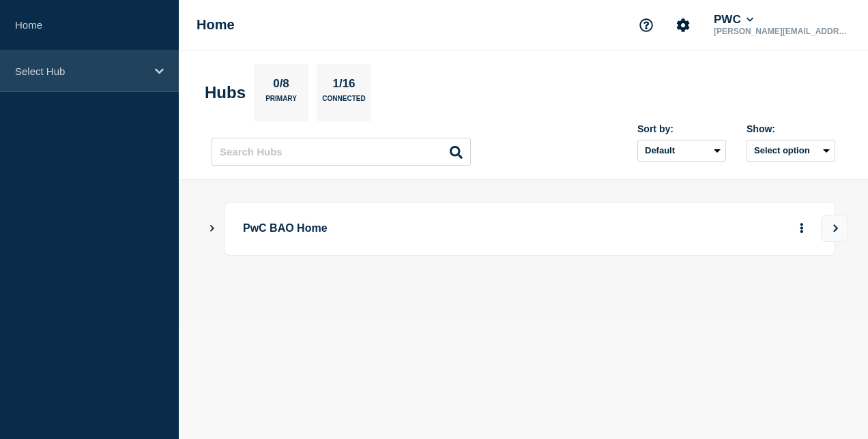 The height and width of the screenshot is (439, 868). What do you see at coordinates (682, 150) in the screenshot?
I see `select: Sort by` at bounding box center [682, 150].